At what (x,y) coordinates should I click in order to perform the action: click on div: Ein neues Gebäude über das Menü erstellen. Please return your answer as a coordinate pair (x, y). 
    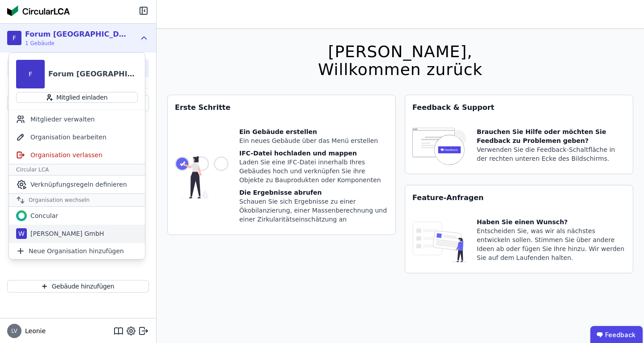
    Looking at the image, I should click on (314, 141).